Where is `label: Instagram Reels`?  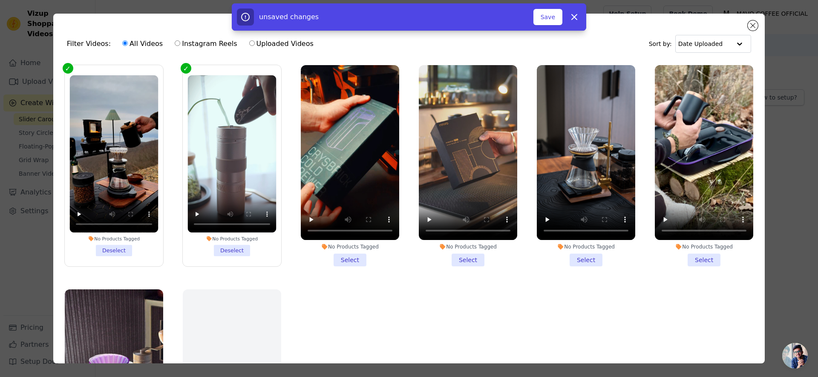 label: Instagram Reels is located at coordinates (206, 44).